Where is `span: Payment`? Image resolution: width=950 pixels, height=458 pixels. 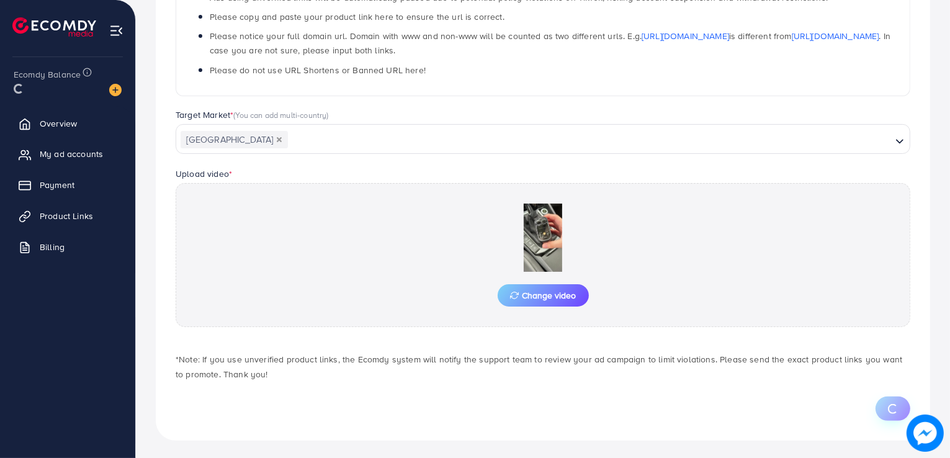 span: Payment is located at coordinates (57, 185).